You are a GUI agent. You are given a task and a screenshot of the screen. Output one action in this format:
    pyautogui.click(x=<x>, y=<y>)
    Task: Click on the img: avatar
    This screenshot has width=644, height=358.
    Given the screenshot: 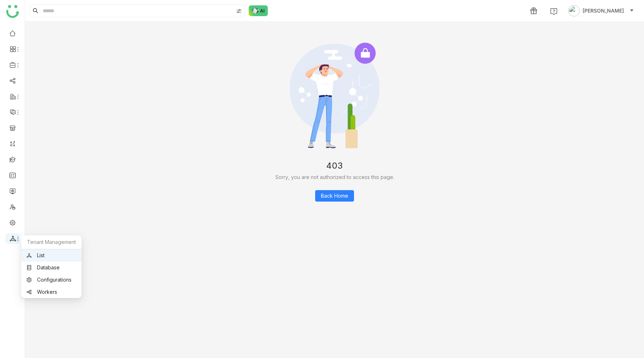 What is the action you would take?
    pyautogui.click(x=574, y=11)
    